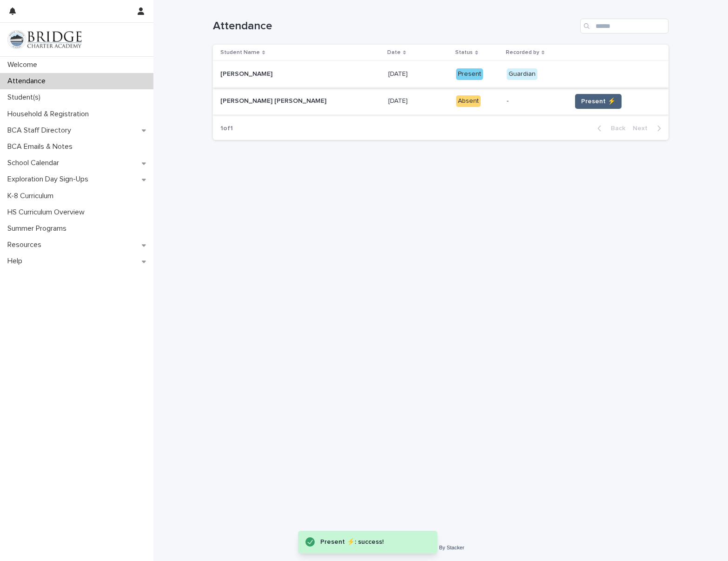 The height and width of the screenshot is (561, 728). Describe the element at coordinates (17, 261) in the screenshot. I see `p: Help` at that location.